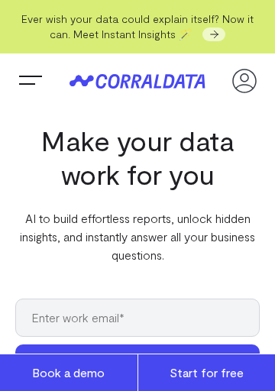  I want to click on button: Start for free, so click(137, 363).